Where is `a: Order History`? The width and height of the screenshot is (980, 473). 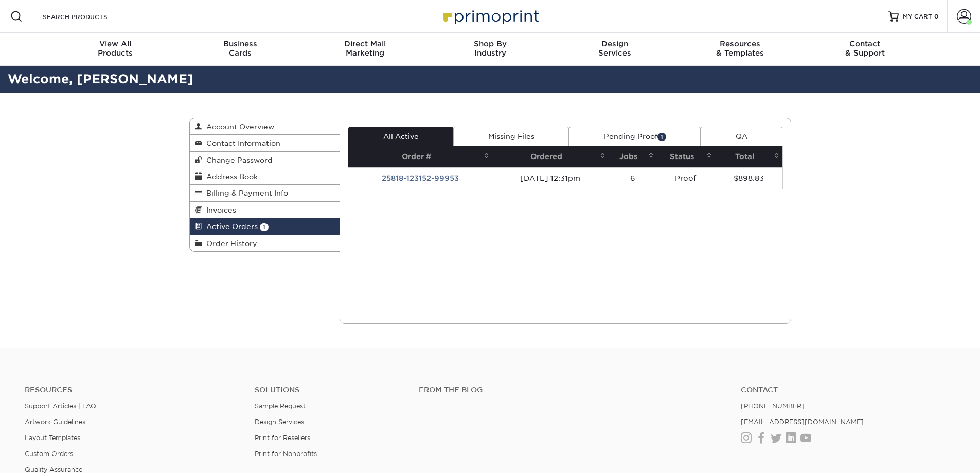
a: Order History is located at coordinates (265, 243).